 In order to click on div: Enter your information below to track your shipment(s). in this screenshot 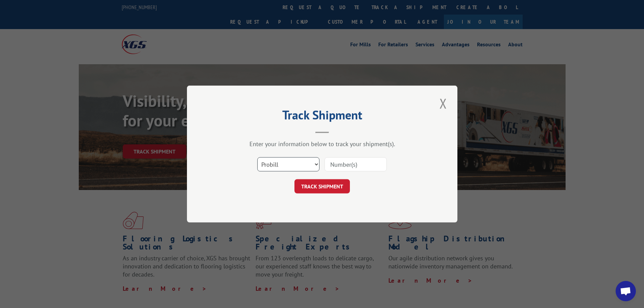, I will do `click(322, 144)`.